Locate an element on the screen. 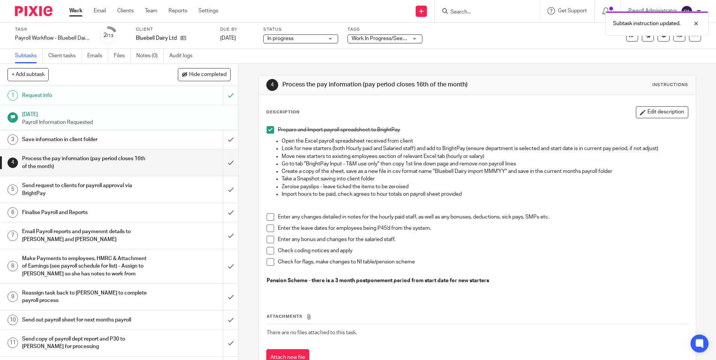  img: svg%3E is located at coordinates (686, 11).